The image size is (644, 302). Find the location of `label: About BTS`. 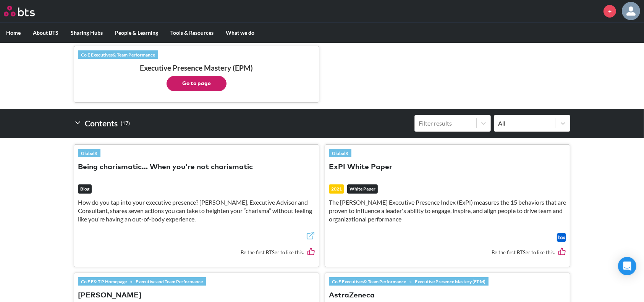

label: About BTS is located at coordinates (46, 33).